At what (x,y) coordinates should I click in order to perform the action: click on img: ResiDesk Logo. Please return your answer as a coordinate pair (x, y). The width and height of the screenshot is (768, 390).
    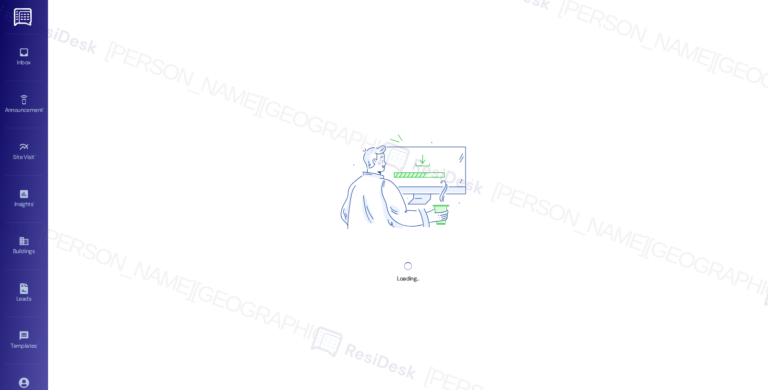
    Looking at the image, I should click on (24, 17).